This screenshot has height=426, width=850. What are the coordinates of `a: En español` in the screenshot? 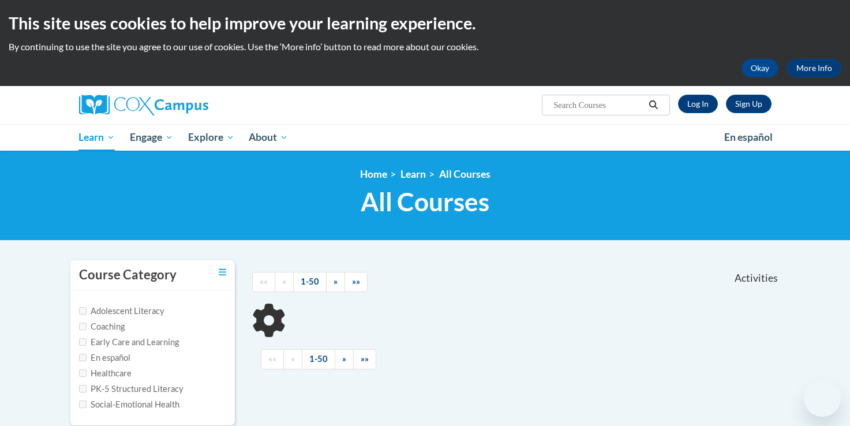 It's located at (749, 137).